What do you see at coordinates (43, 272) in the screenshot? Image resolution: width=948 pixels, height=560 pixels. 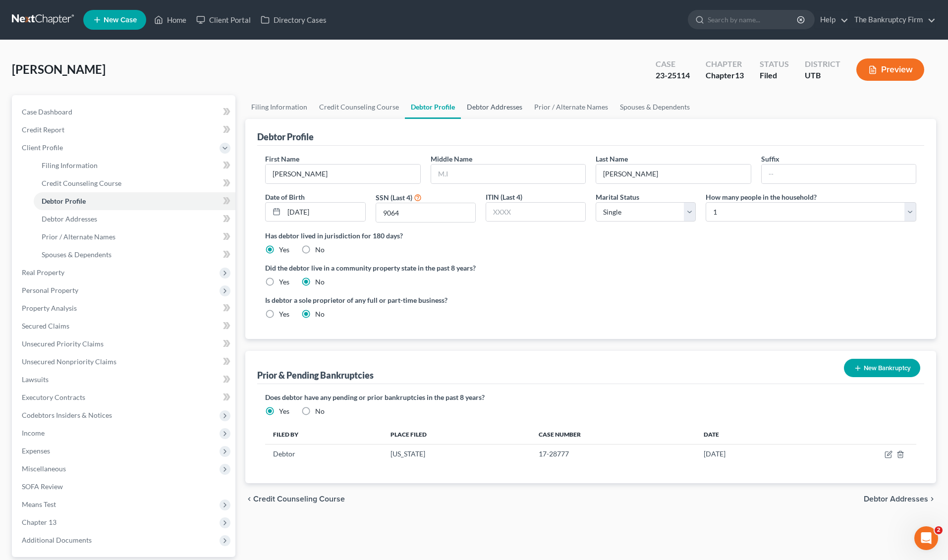 I see `span: Real Property` at bounding box center [43, 272].